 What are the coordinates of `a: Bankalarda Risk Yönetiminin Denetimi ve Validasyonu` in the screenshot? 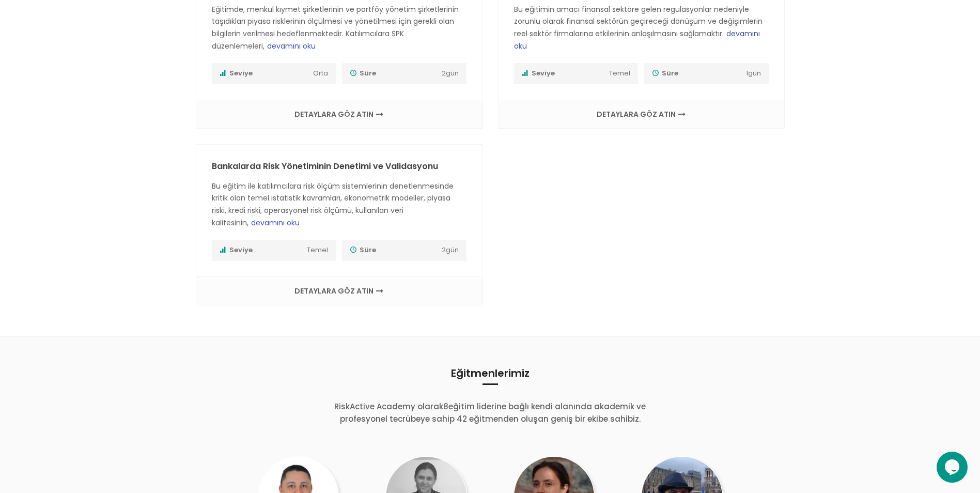 It's located at (325, 166).